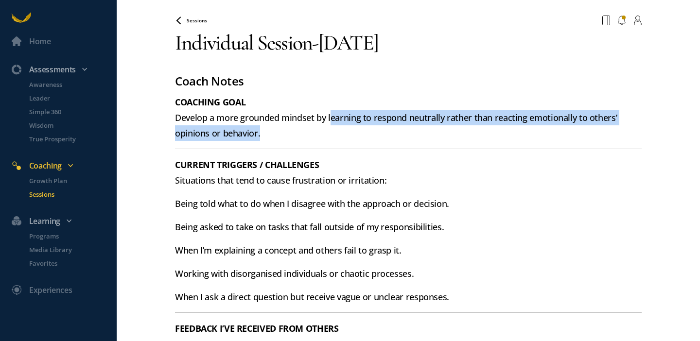 The height and width of the screenshot is (341, 700). What do you see at coordinates (247, 165) in the screenshot?
I see `strong: CURRENT TRIGGERS / CHALLENGES` at bounding box center [247, 165].